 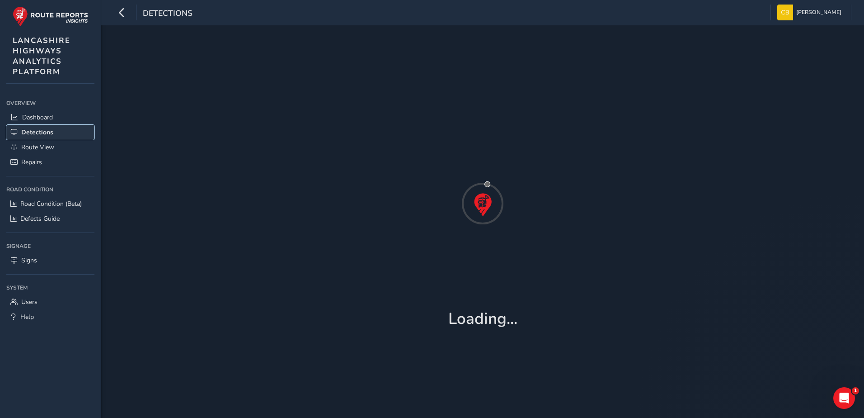 I want to click on div: Road Condition, so click(x=50, y=189).